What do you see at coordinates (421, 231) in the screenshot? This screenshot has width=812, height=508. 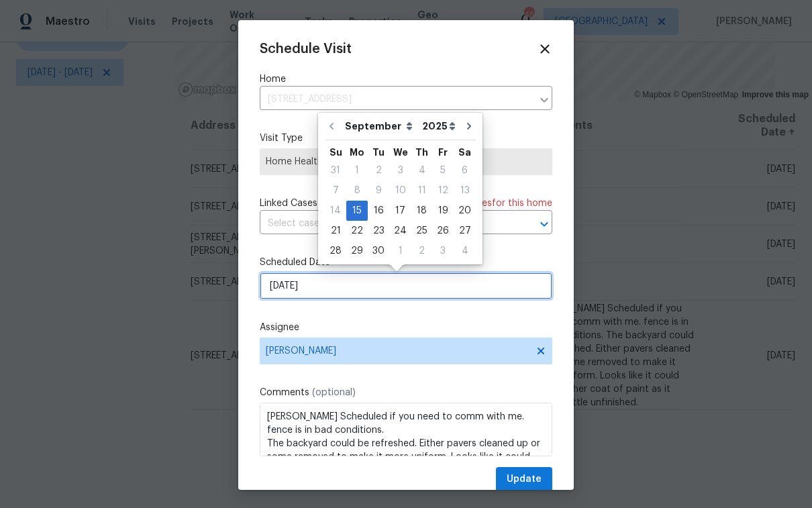 I see `div: 25` at bounding box center [421, 231].